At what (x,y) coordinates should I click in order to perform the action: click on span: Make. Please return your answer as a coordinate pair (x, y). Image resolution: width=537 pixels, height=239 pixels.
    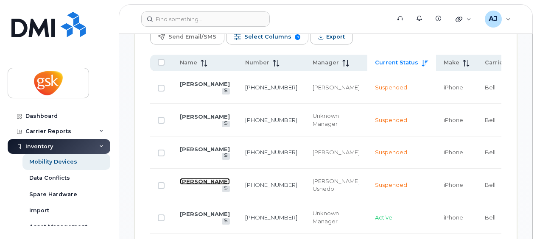
    Looking at the image, I should click on (451, 63).